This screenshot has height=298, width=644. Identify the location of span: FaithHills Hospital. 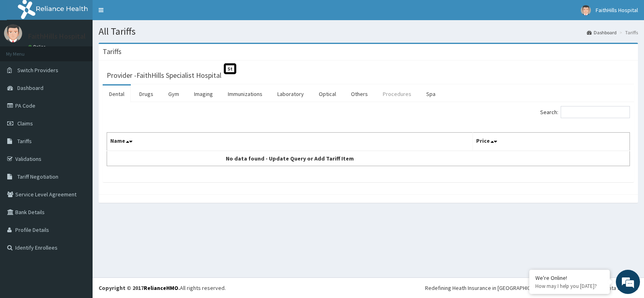
(617, 10).